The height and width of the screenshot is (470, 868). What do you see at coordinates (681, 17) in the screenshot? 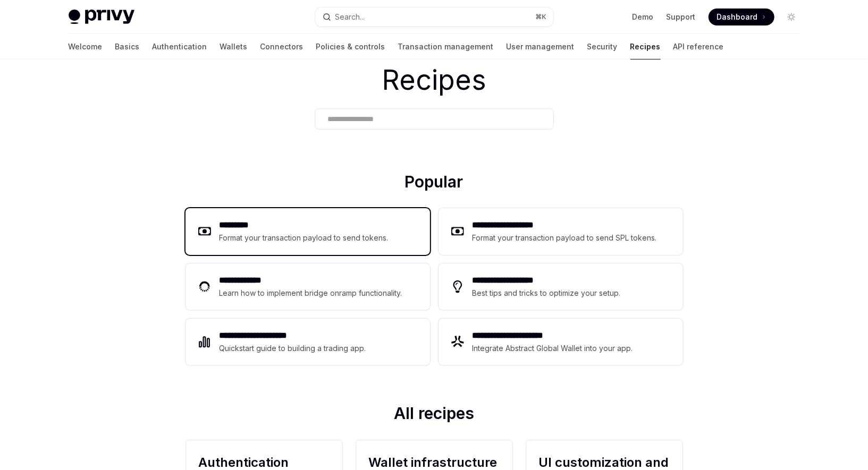
I see `a: Support` at bounding box center [681, 17].